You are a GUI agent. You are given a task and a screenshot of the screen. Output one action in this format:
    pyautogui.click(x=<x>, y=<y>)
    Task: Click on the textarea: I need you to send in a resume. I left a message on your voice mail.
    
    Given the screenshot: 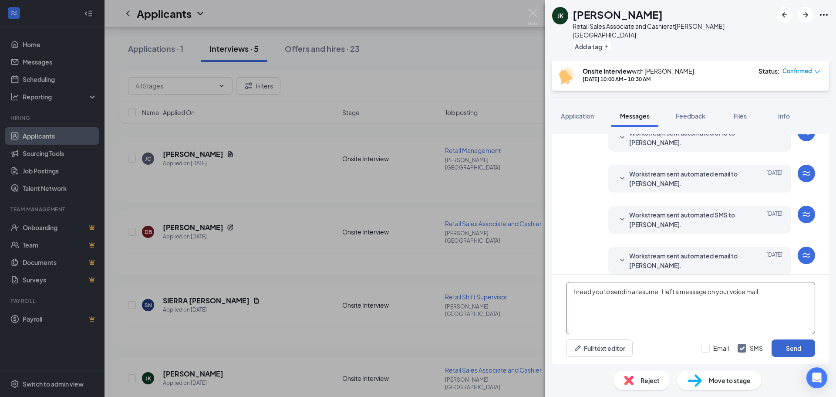 What is the action you would take?
    pyautogui.click(x=691, y=308)
    